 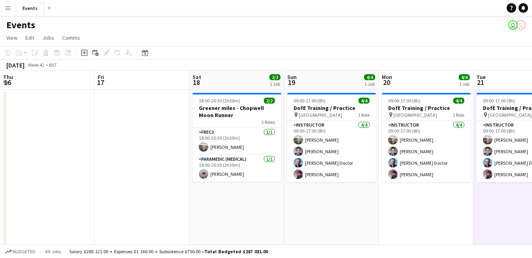 I want to click on span: Thu, so click(x=8, y=77).